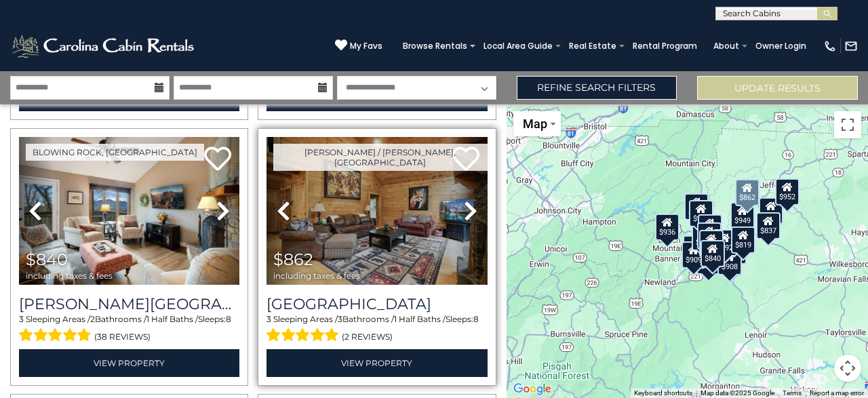 Image resolution: width=868 pixels, height=398 pixels. What do you see at coordinates (768, 226) in the screenshot?
I see `div: $837` at bounding box center [768, 226].